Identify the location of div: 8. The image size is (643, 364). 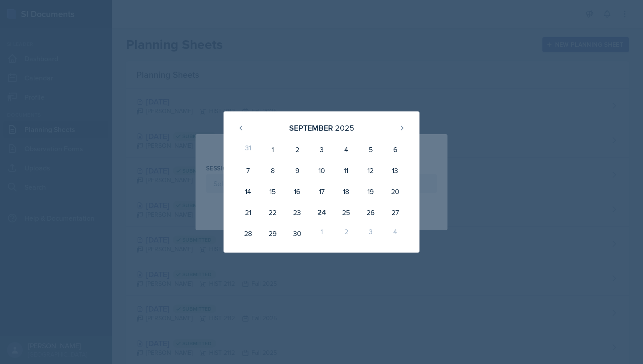
(273, 171).